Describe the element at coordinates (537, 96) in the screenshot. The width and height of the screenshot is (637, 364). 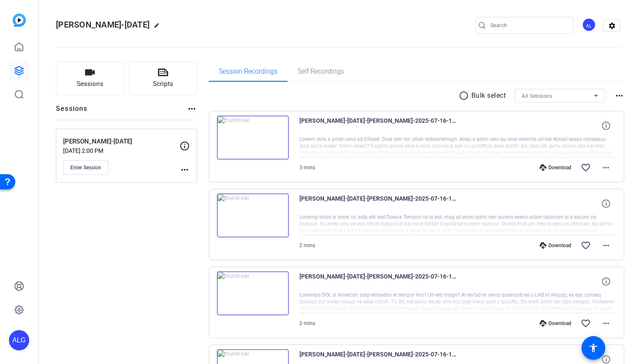
I see `span: All Sessions` at that location.